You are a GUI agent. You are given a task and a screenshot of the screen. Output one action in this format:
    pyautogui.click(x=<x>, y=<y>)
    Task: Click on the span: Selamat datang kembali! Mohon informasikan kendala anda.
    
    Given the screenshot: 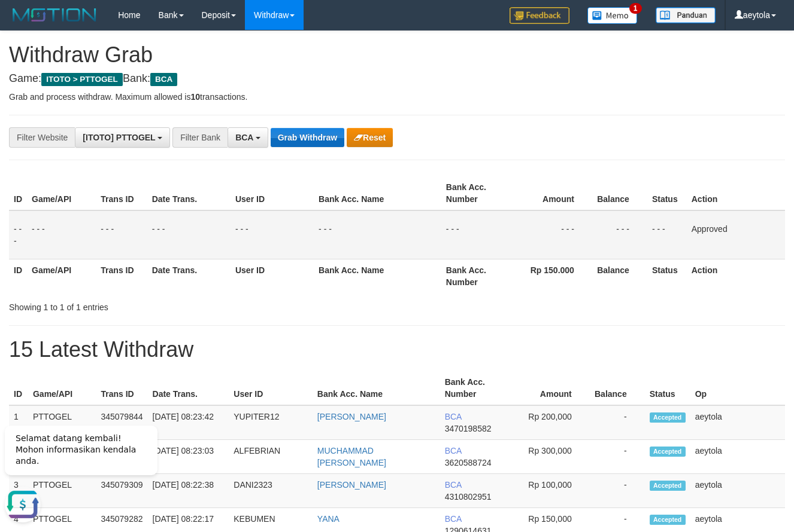 What is the action you would take?
    pyautogui.click(x=75, y=35)
    